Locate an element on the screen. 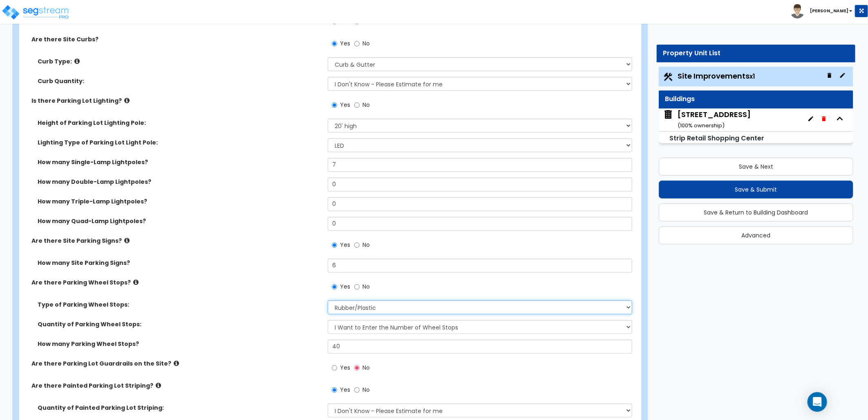 This screenshot has width=868, height=420. small: x1 is located at coordinates (752, 76).